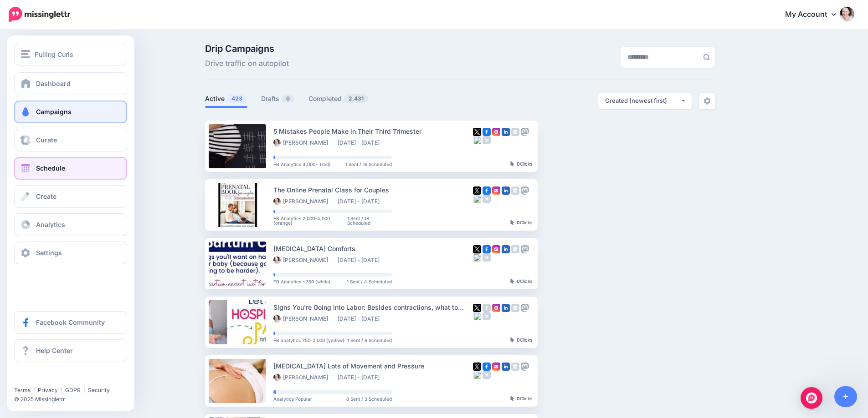 The height and width of the screenshot is (418, 868). What do you see at coordinates (302, 164) in the screenshot?
I see `span: FB Analytics 4,000+ (red)` at bounding box center [302, 164].